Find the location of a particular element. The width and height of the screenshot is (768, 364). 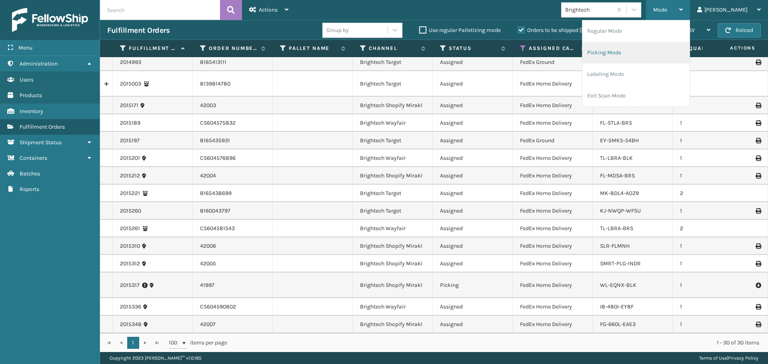

a: 2014993 is located at coordinates (130, 62).